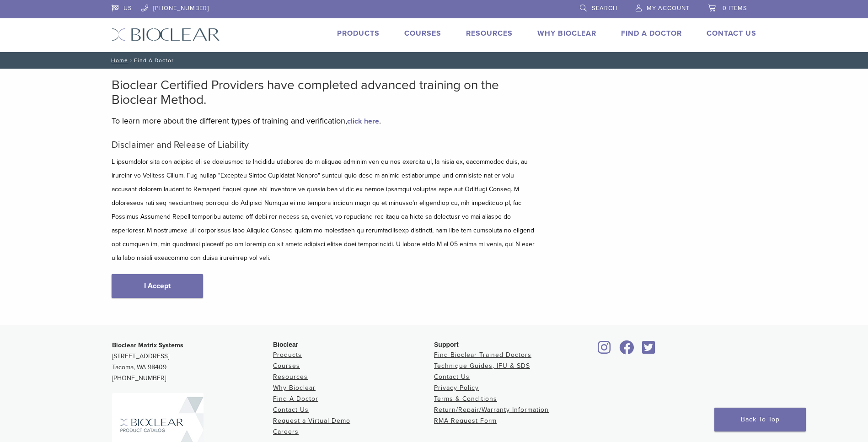 The height and width of the screenshot is (442, 868). What do you see at coordinates (456, 387) in the screenshot?
I see `a: Privacy Policy` at bounding box center [456, 387].